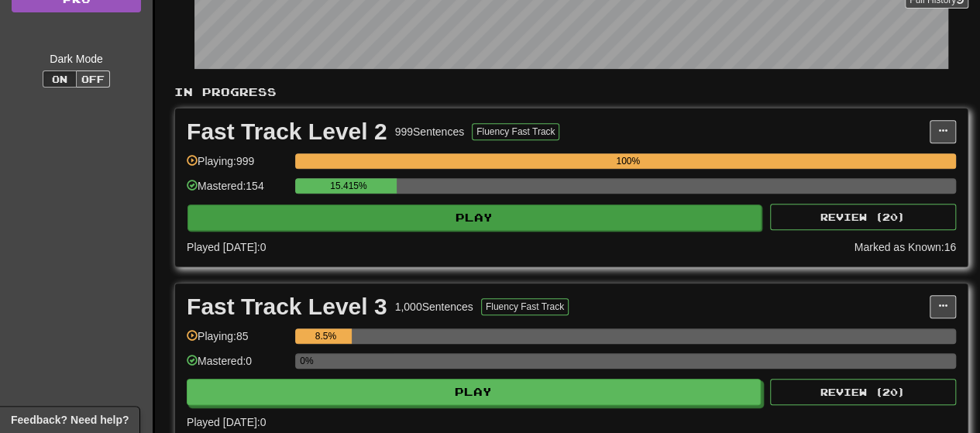 The height and width of the screenshot is (433, 980). I want to click on span: Open feedback widget, so click(70, 420).